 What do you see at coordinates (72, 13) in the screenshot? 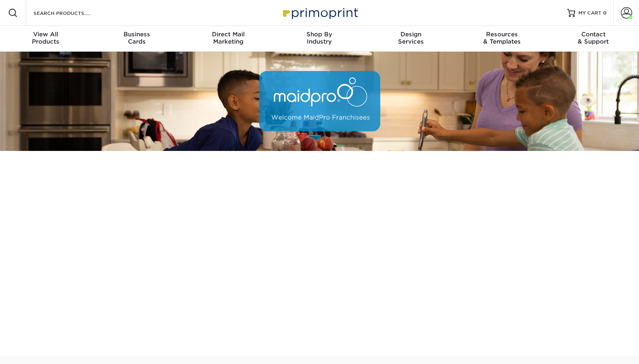
I see `input: SEARCH PRODUCTS.....` at bounding box center [72, 13].